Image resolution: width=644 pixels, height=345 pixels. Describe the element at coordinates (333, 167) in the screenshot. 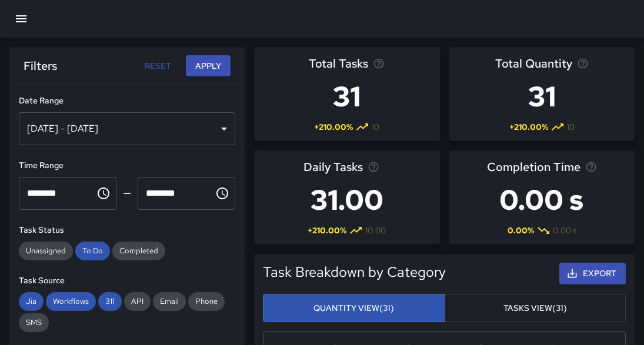

I see `span: Daily Tasks` at that location.